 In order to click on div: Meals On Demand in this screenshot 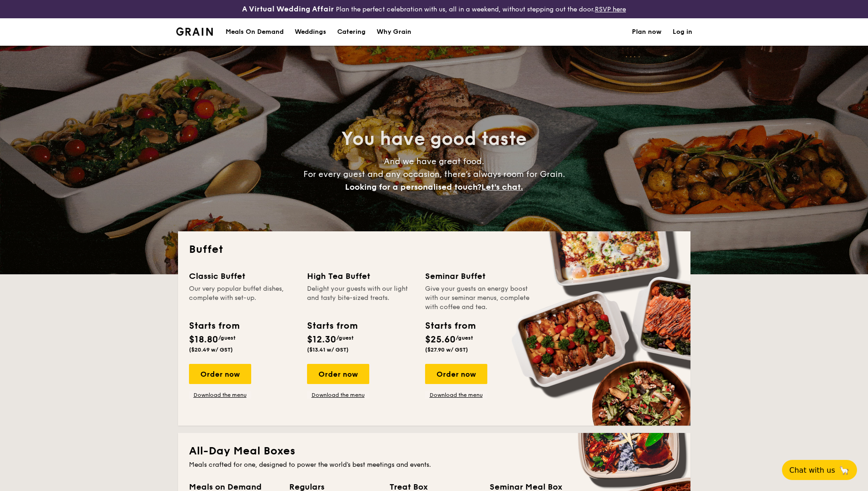, I will do `click(254, 32)`.